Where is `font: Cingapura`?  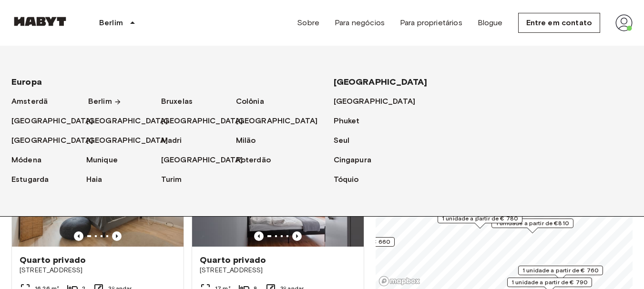 font: Cingapura is located at coordinates (352, 159).